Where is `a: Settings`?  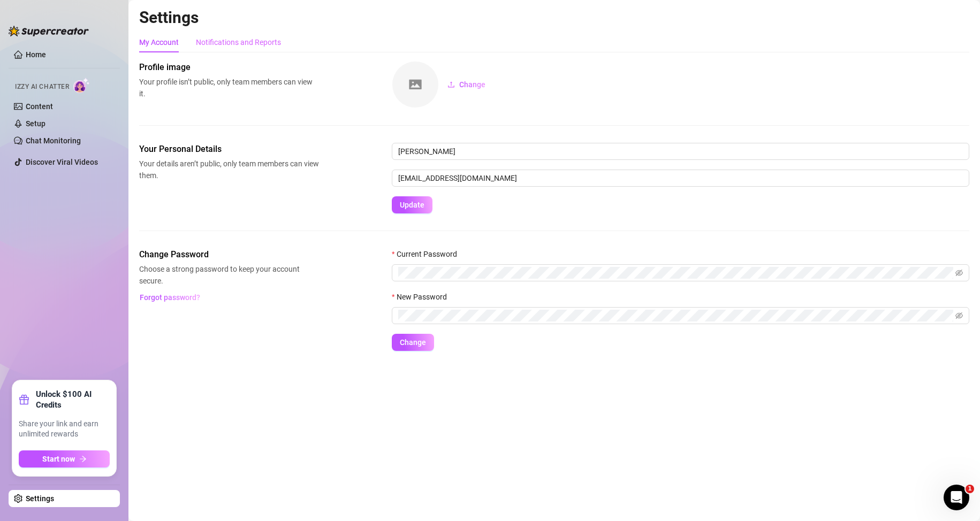 a: Settings is located at coordinates (40, 498).